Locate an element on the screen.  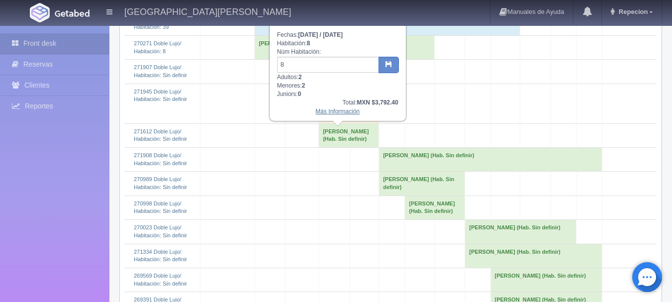
a: 270989 Doble Lujo/Habitación: Sin definir is located at coordinates (160, 183).